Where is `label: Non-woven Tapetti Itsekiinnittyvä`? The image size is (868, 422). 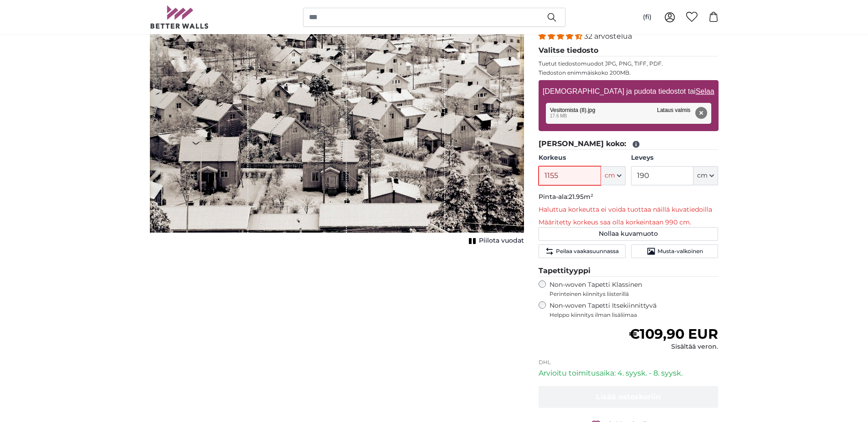
label: Non-woven Tapetti Itsekiinnittyvä is located at coordinates (634, 310).